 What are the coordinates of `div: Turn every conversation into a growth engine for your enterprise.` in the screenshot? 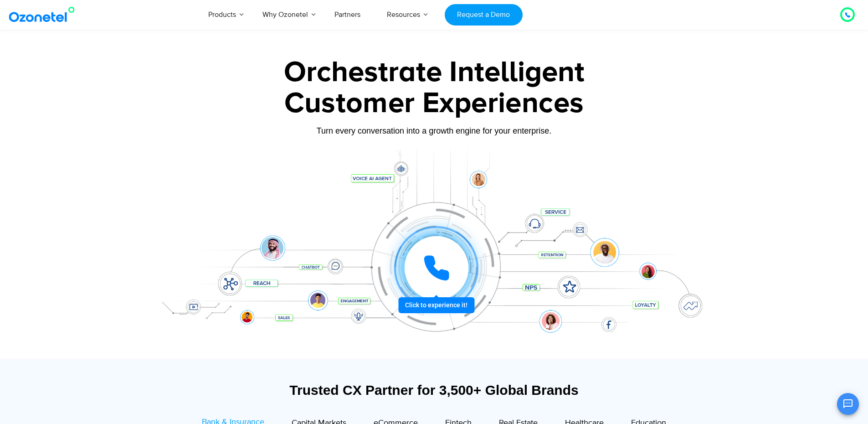 It's located at (434, 131).